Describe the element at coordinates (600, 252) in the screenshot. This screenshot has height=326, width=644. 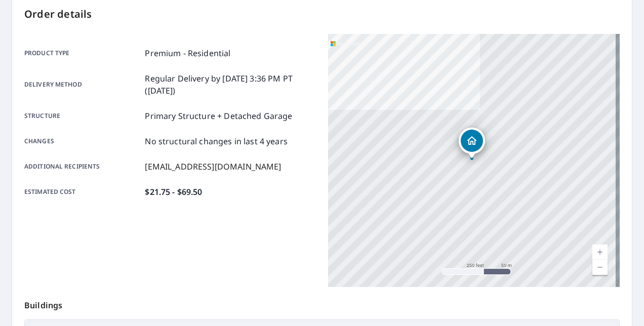
I see `a: Current Level 17, Zoom In` at that location.